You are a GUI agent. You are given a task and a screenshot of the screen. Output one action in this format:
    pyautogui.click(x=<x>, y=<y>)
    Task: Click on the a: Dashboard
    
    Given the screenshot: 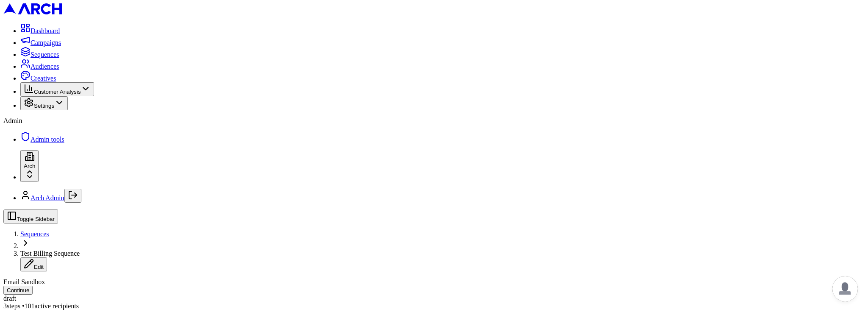 What is the action you would take?
    pyautogui.click(x=40, y=30)
    